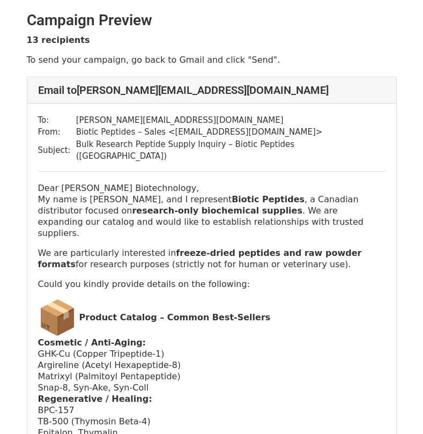 This screenshot has height=434, width=423. Describe the element at coordinates (212, 365) in the screenshot. I see `p: Argireline (Acetyl Hexapeptide-8)` at that location.